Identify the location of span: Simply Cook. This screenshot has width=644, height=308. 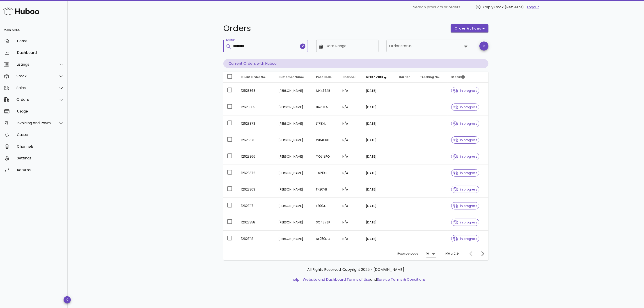
(492, 7).